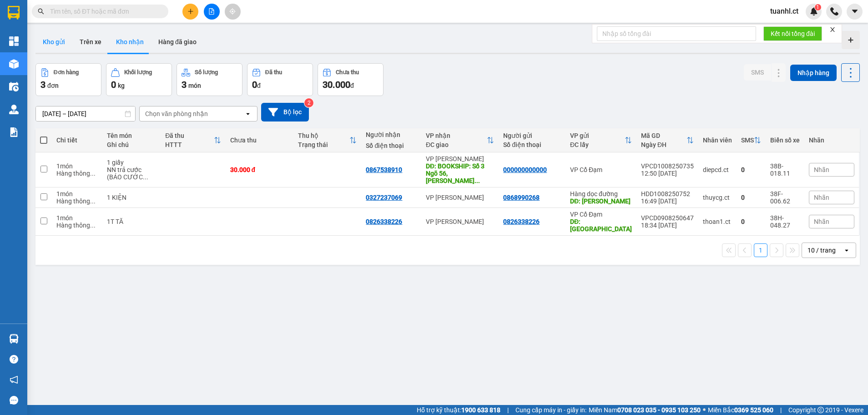  I want to click on div: Ghi chú, so click(132, 144).